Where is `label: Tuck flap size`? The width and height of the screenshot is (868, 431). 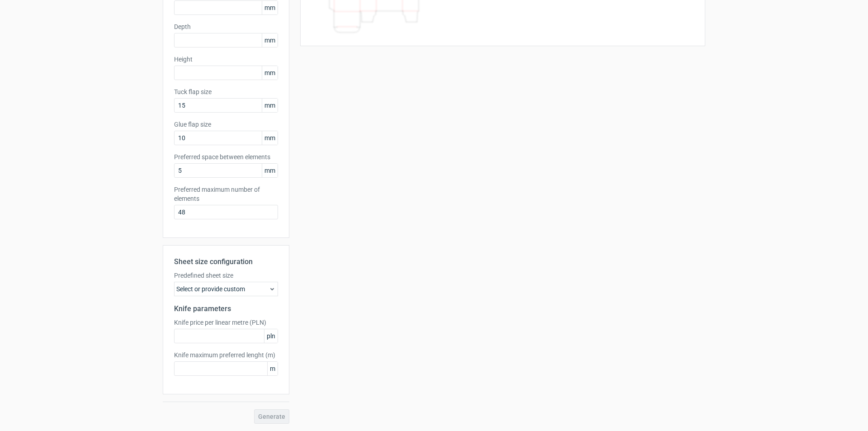
label: Tuck flap size is located at coordinates (226, 92).